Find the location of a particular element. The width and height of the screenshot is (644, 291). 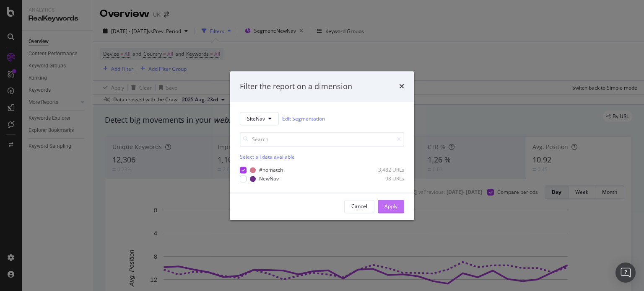

div: Apply is located at coordinates (391, 206).